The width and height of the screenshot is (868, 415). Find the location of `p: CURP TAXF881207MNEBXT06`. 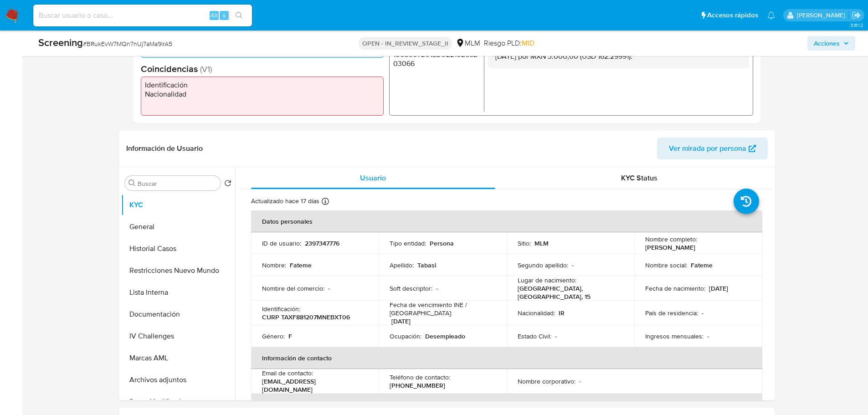

p: CURP TAXF881207MNEBXT06 is located at coordinates (305, 317).